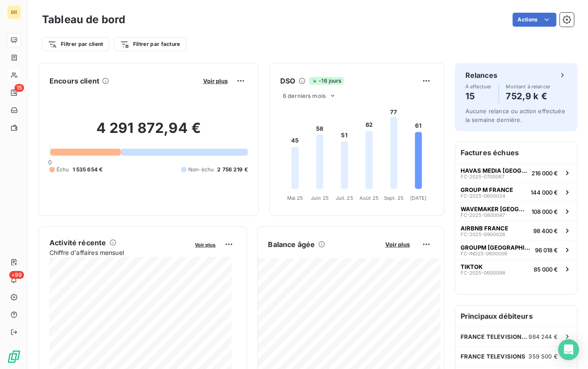 This screenshot has height=369, width=588. I want to click on span: +99, so click(16, 275).